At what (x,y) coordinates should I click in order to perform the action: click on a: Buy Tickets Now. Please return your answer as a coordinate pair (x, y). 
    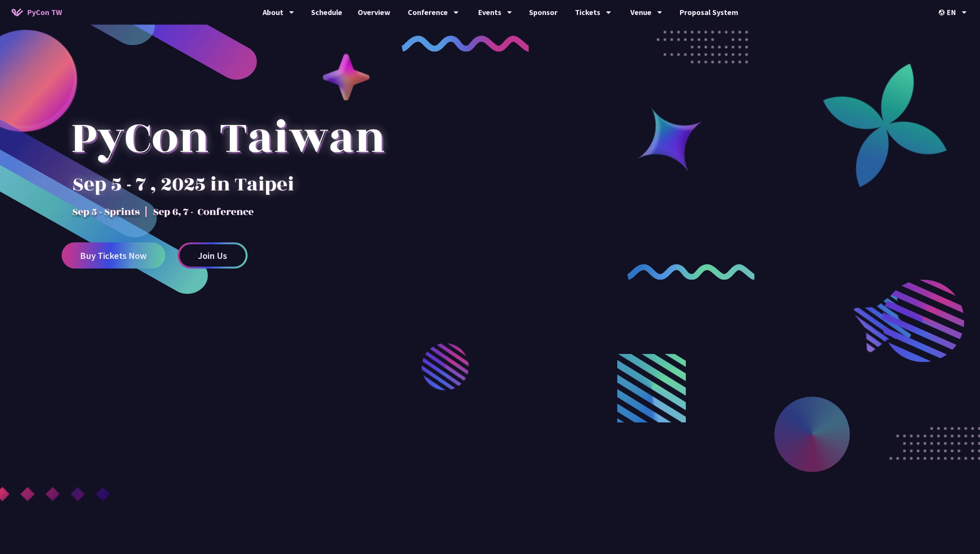
    Looking at the image, I should click on (113, 255).